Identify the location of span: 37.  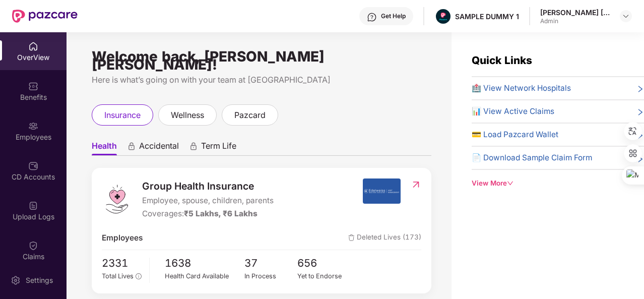
(271, 263).